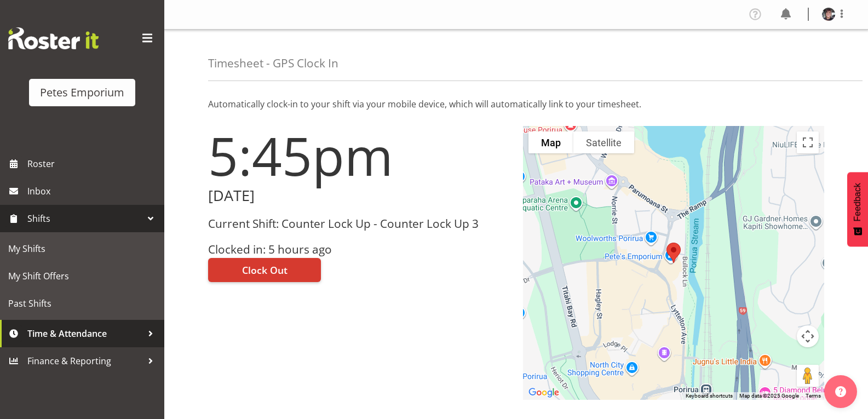  What do you see at coordinates (93, 191) in the screenshot?
I see `span: Inbox` at bounding box center [93, 191].